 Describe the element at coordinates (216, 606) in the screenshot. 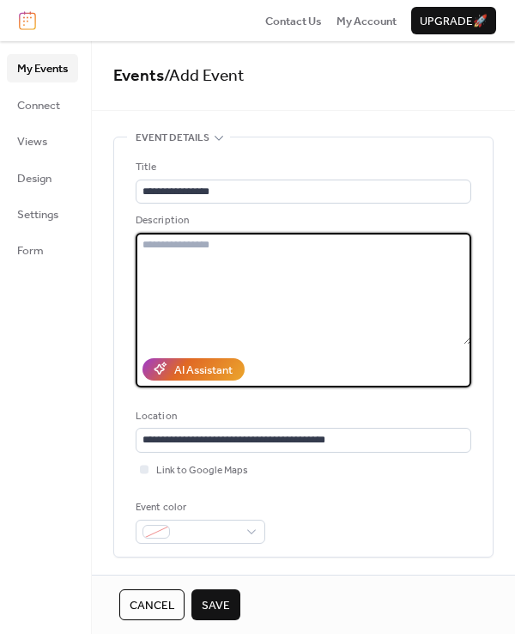

I see `span: Save` at that location.